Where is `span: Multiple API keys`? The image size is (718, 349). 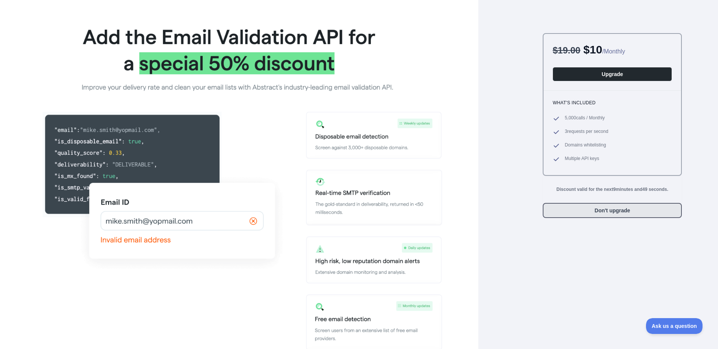 span: Multiple API keys is located at coordinates (582, 159).